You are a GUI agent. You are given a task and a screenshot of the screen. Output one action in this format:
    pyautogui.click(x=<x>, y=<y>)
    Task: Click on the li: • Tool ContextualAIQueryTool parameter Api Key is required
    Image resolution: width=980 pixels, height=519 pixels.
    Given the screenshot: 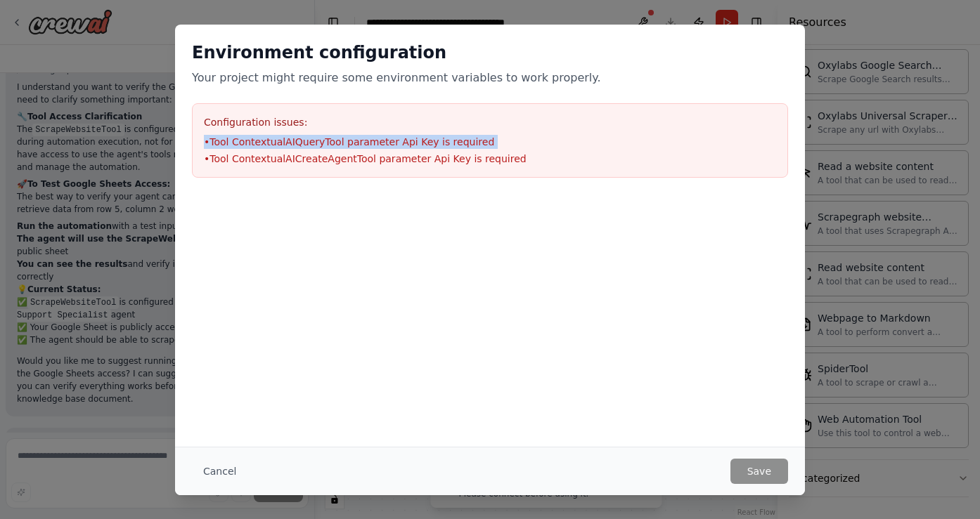 What is the action you would take?
    pyautogui.click(x=490, y=142)
    